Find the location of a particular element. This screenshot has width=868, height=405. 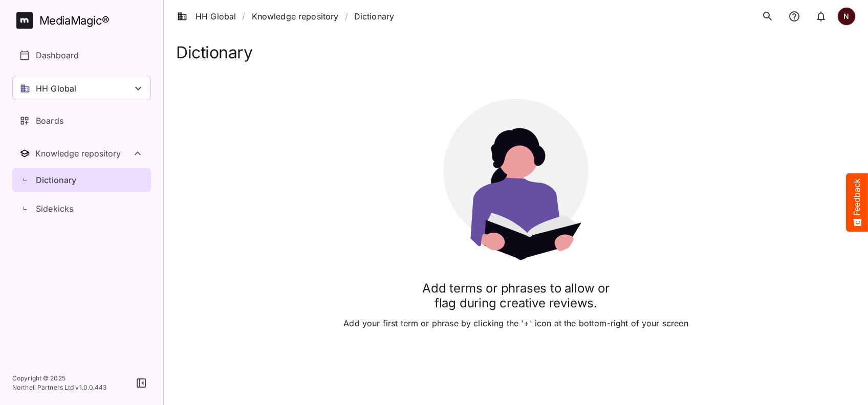

p: Dictionary is located at coordinates (56, 180).